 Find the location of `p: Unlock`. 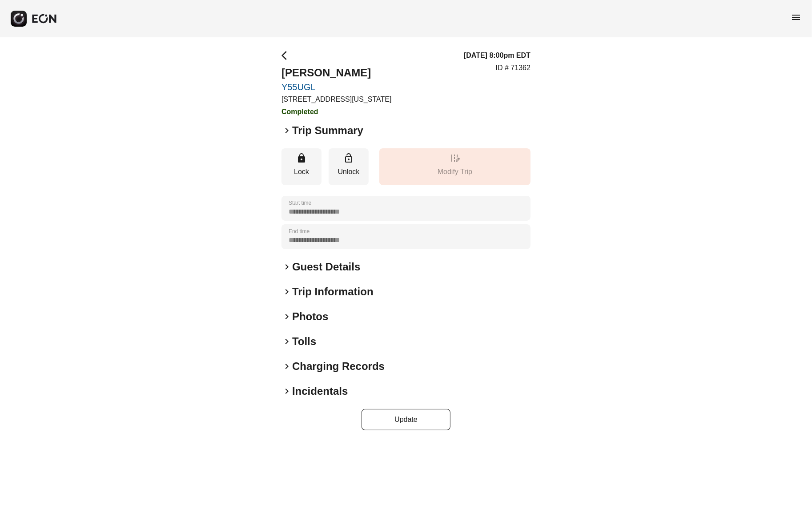

p: Unlock is located at coordinates (348, 172).